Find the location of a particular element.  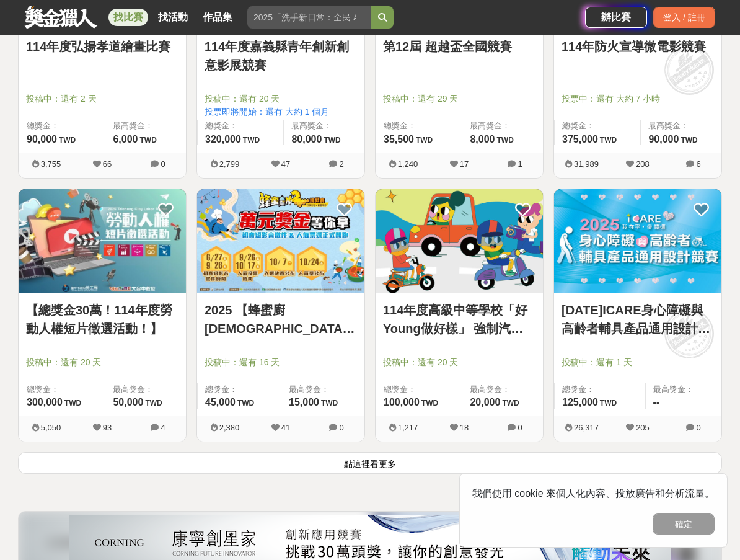

span: 投票中：還有 大約 7 小時 is located at coordinates (638, 98).